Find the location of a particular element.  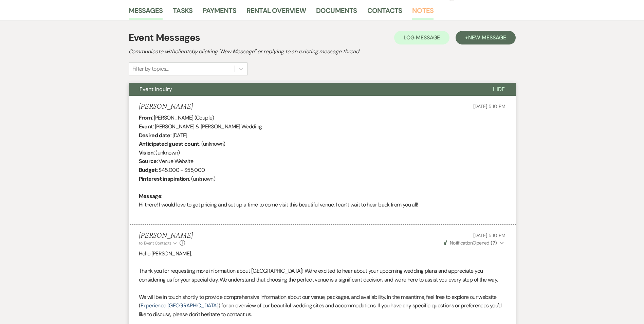

button: Hide is located at coordinates (499, 89).